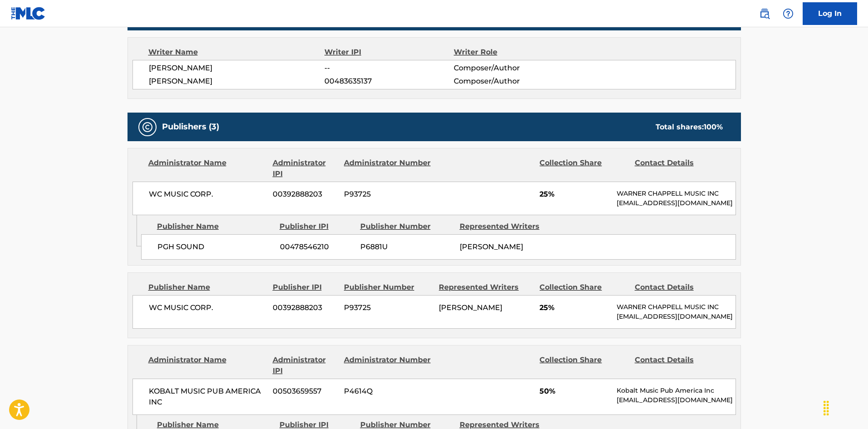  I want to click on h5: Publishers (3), so click(190, 127).